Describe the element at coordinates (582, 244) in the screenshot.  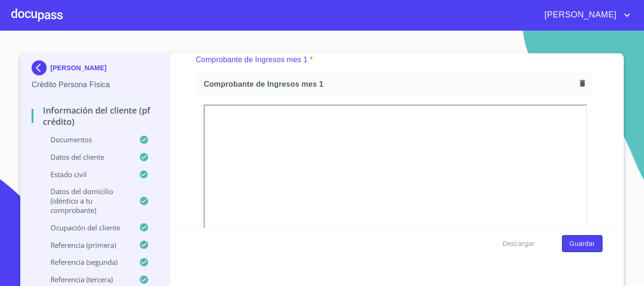
I see `span: Guardar` at that location.